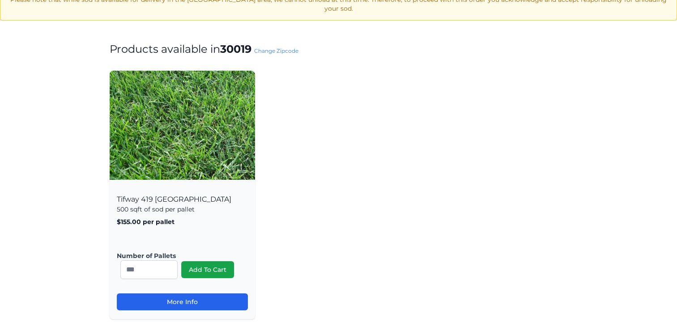 The width and height of the screenshot is (677, 330). I want to click on a: More Info, so click(182, 302).